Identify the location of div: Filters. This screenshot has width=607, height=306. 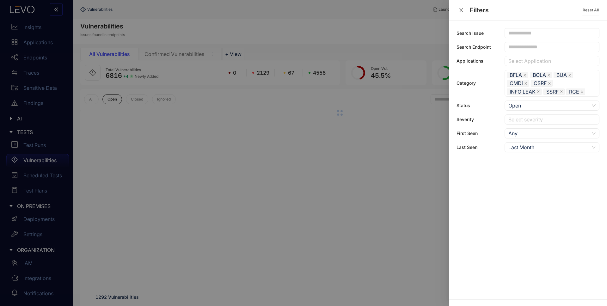
(526, 10).